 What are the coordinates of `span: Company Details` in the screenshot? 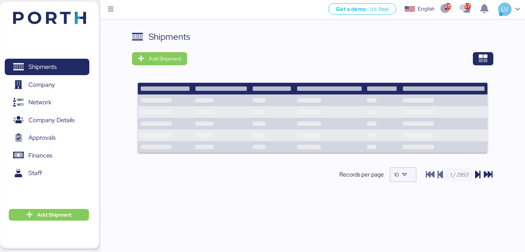 It's located at (51, 120).